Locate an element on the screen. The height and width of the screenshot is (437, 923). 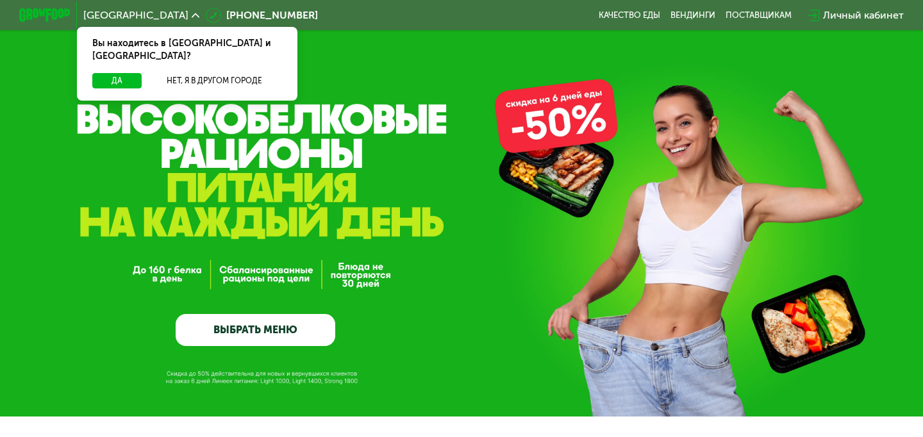
button: Нет, я в другом городе is located at coordinates (214, 81).